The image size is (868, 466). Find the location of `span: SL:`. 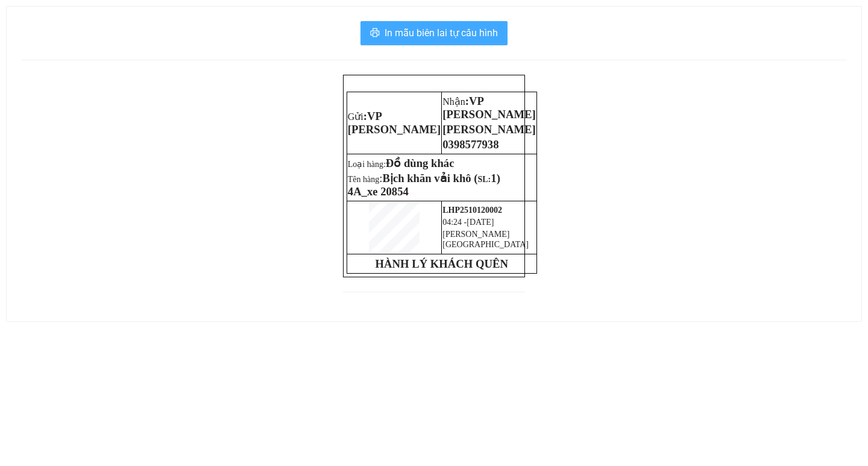

span: SL: is located at coordinates (485, 179).